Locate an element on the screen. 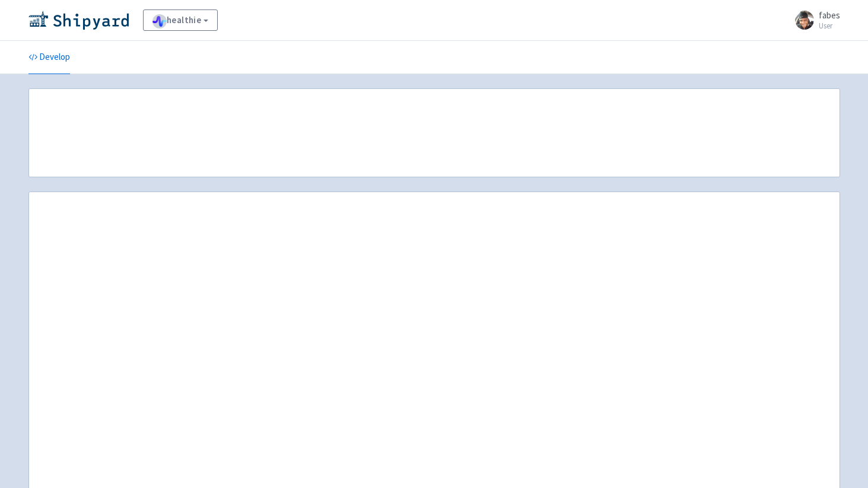 This screenshot has height=488, width=868. span: fabes is located at coordinates (830, 14).